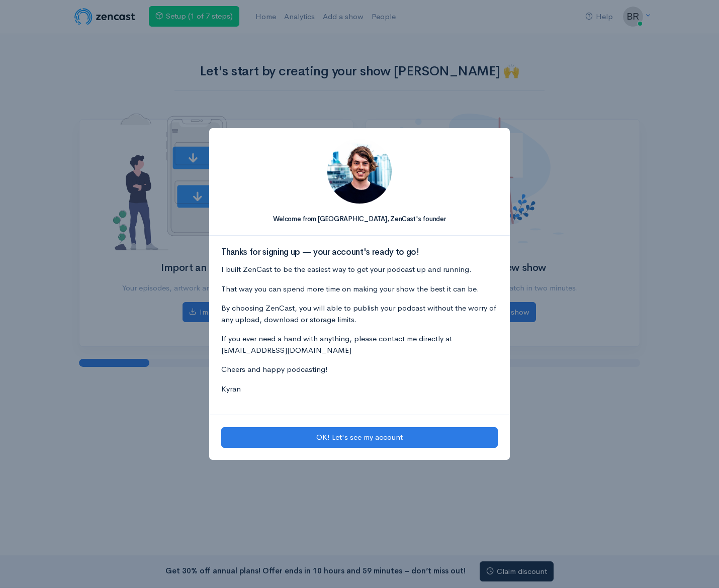  What do you see at coordinates (360, 289) in the screenshot?
I see `p: That way you can spend more time on making your show the best it can be.` at bounding box center [360, 289].